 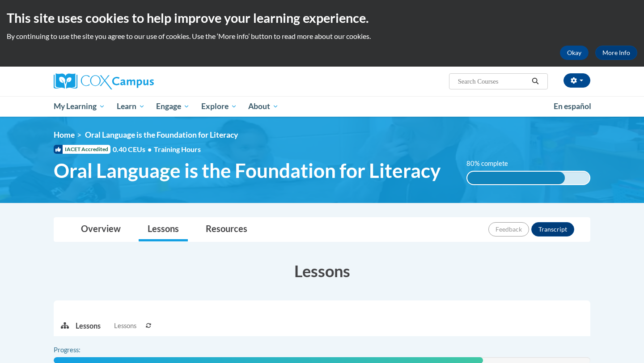 I want to click on label: Progress:, so click(x=79, y=350).